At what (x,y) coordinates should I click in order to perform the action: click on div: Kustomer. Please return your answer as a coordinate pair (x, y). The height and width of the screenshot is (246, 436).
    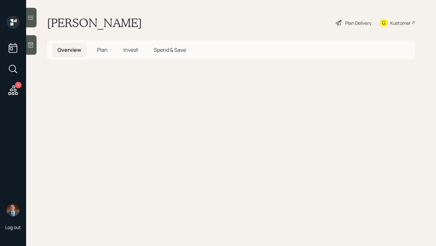
    Looking at the image, I should click on (400, 23).